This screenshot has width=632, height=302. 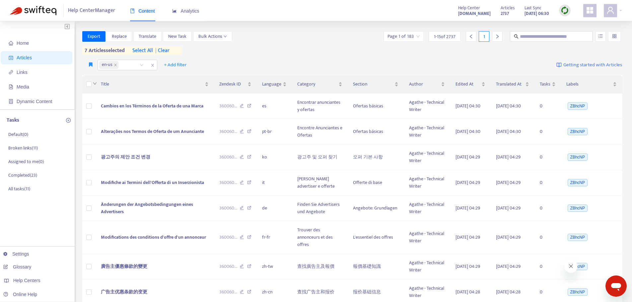 What do you see at coordinates (320, 84) in the screenshot?
I see `th: Category` at bounding box center [320, 84].